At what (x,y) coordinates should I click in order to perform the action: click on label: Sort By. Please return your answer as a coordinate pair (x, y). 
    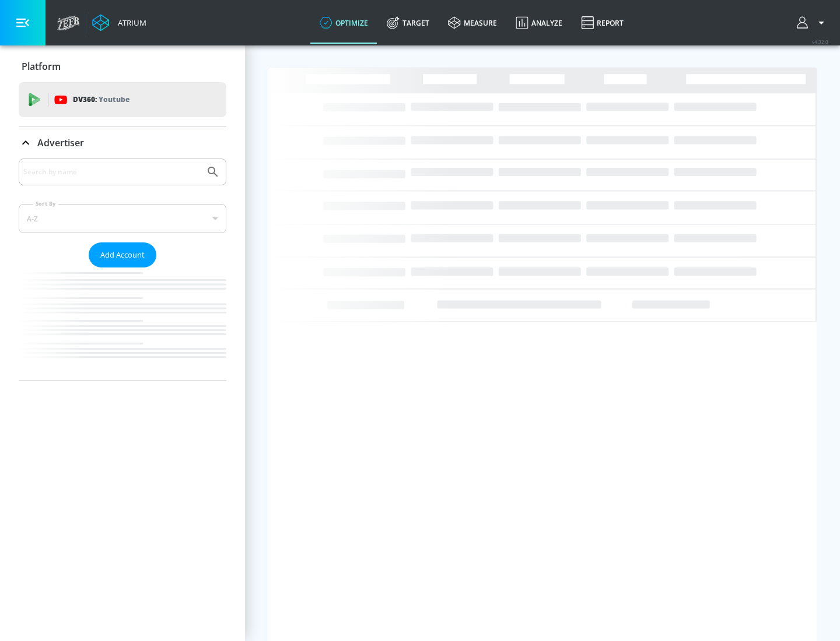
    Looking at the image, I should click on (46, 203).